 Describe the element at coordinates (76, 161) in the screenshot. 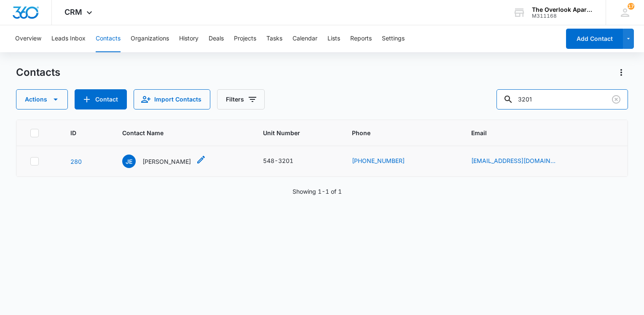

I see `a: Navigate to contact details page for Jessica Edmondson` at that location.